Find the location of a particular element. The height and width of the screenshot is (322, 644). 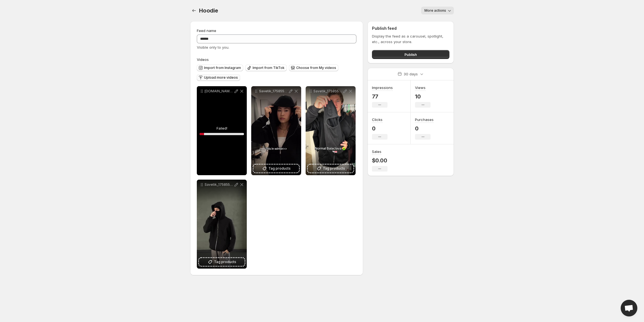

p: 10 is located at coordinates (423, 97).